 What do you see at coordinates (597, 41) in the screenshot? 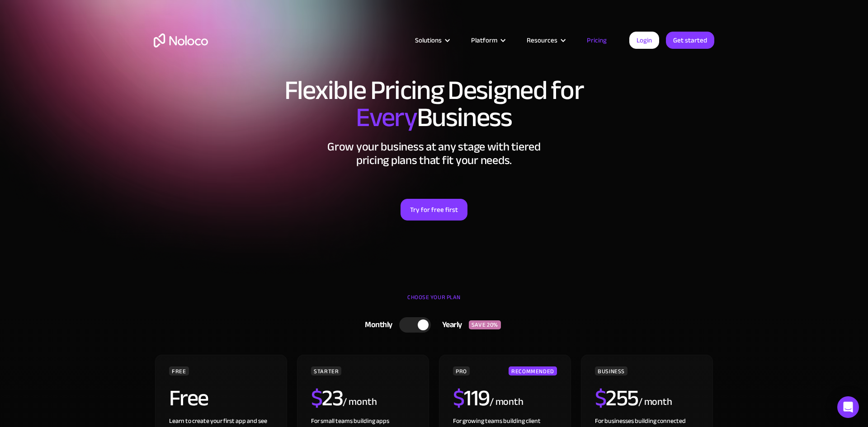
I see `a: Pricing` at bounding box center [597, 41].